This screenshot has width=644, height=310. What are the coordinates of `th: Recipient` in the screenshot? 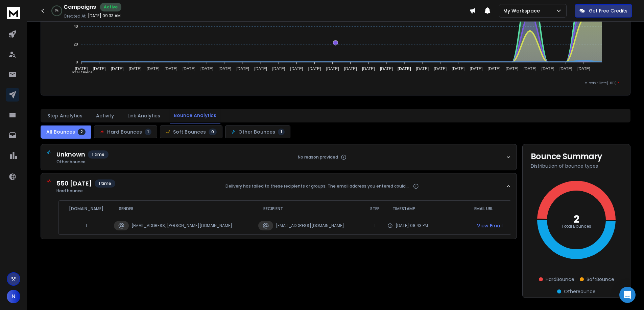 It's located at (310, 209).